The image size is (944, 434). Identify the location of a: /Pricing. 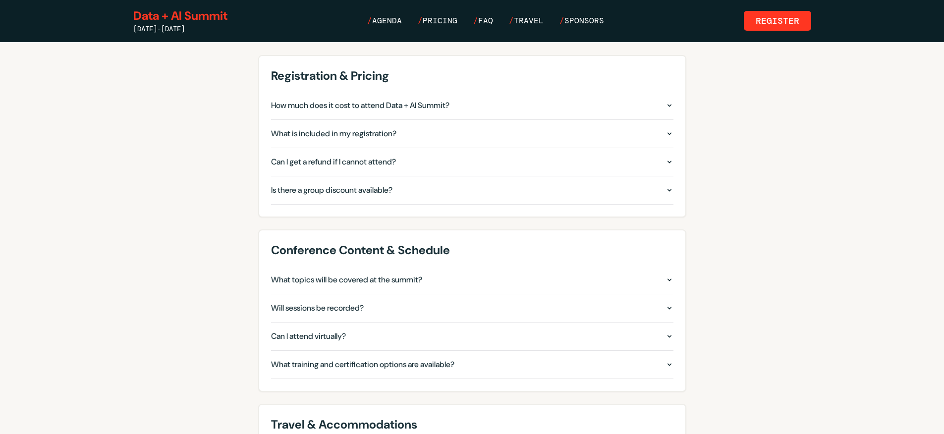
(437, 21).